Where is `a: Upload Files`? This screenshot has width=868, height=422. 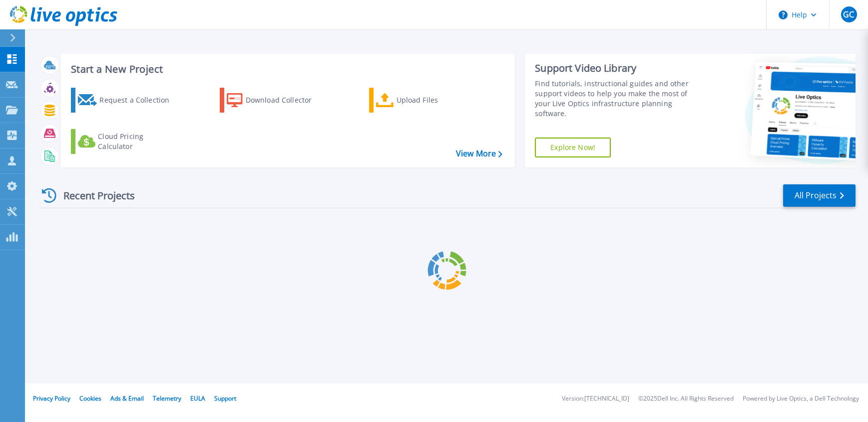
a: Upload Files is located at coordinates (424, 101).